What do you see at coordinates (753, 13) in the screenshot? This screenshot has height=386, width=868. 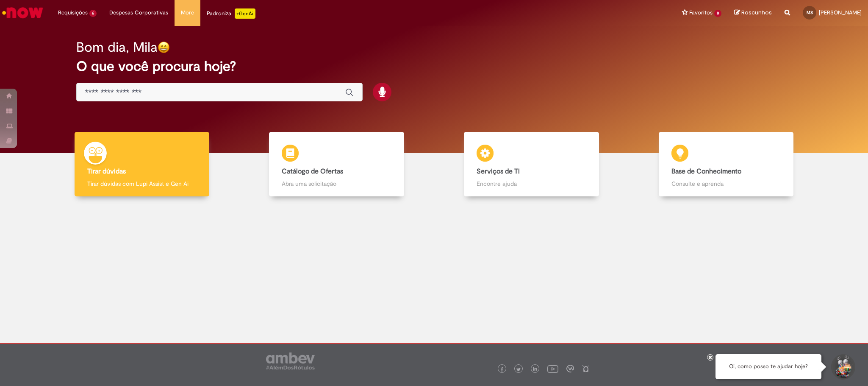 I see `a: Rascunhos` at bounding box center [753, 13].